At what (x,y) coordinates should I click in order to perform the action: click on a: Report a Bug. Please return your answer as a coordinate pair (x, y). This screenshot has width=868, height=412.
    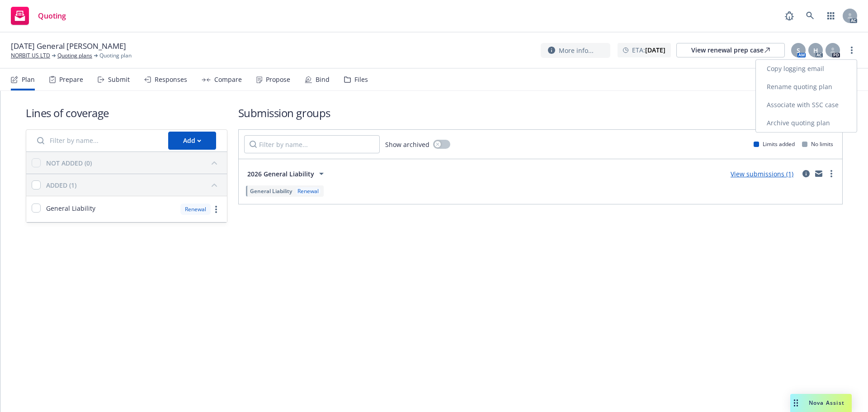
    Looking at the image, I should click on (789, 15).